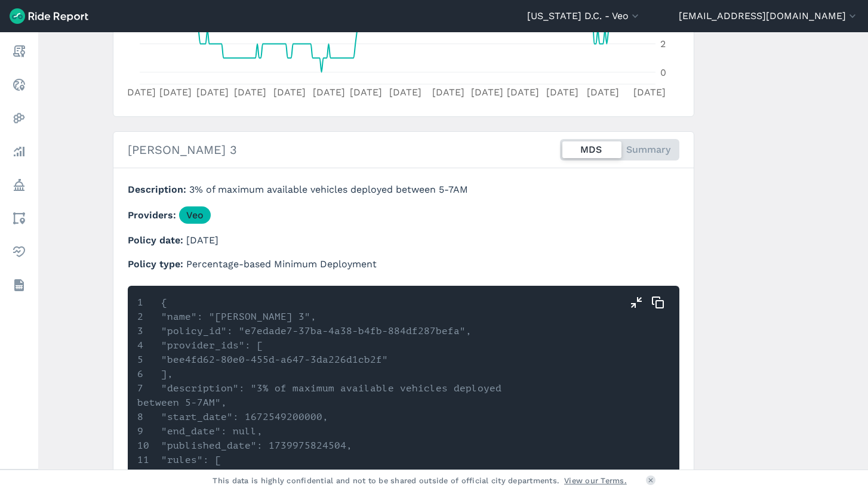  I want to click on li: "published_date": 1739975824504,, so click(337, 446).